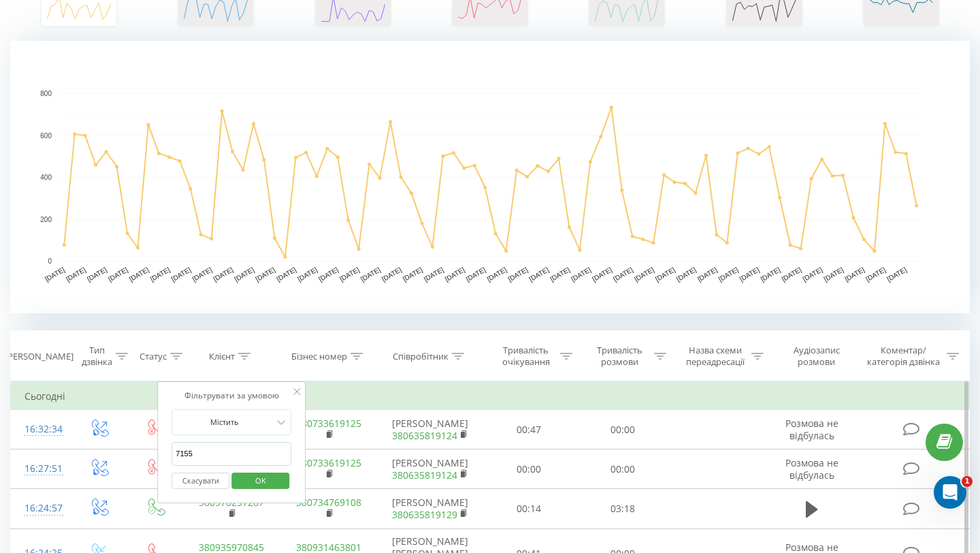 The height and width of the screenshot is (553, 980). Describe the element at coordinates (715, 356) in the screenshot. I see `div: Назва схеми переадресації` at that location.